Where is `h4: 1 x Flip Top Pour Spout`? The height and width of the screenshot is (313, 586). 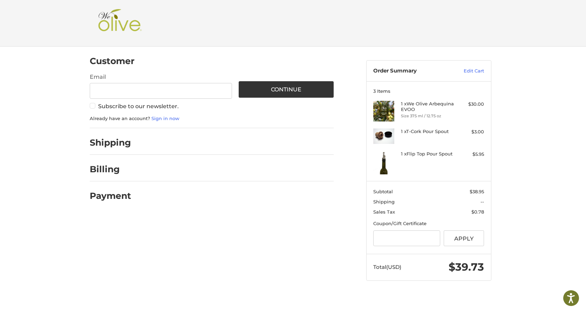
h4: 1 x Flip Top Pour Spout is located at coordinates (427, 154).